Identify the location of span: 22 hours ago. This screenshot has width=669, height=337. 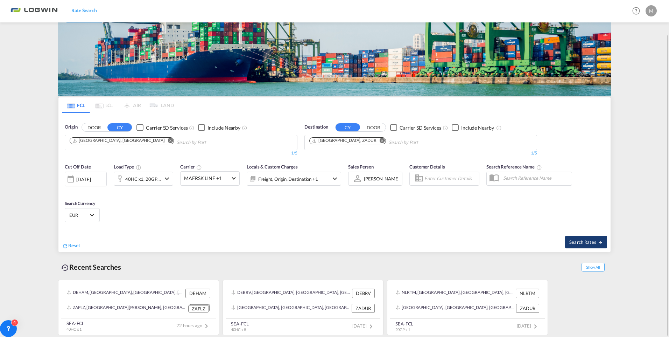
(193, 325).